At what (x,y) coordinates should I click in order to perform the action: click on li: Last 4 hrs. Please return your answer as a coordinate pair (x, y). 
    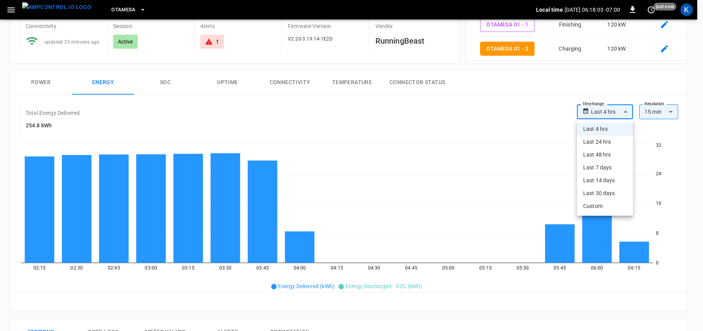
    Looking at the image, I should click on (605, 129).